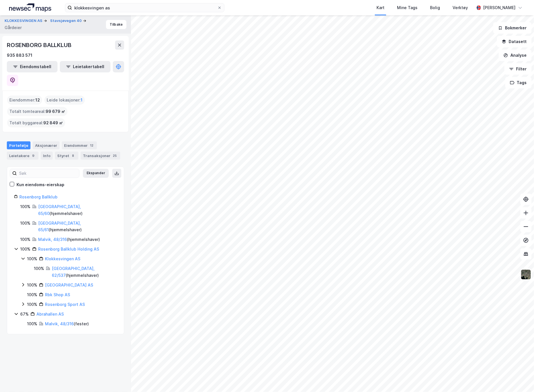 This screenshot has width=534, height=392. I want to click on span: 92 849 ㎡, so click(53, 123).